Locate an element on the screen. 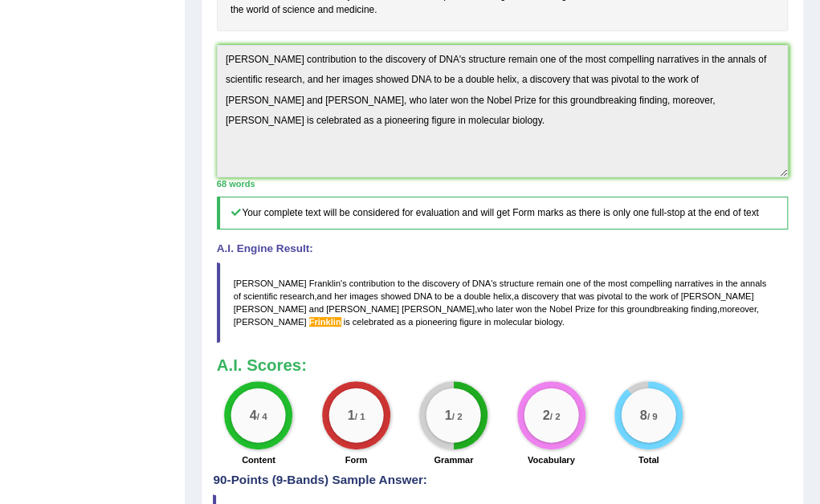 This screenshot has width=820, height=504. span: her is located at coordinates (341, 296).